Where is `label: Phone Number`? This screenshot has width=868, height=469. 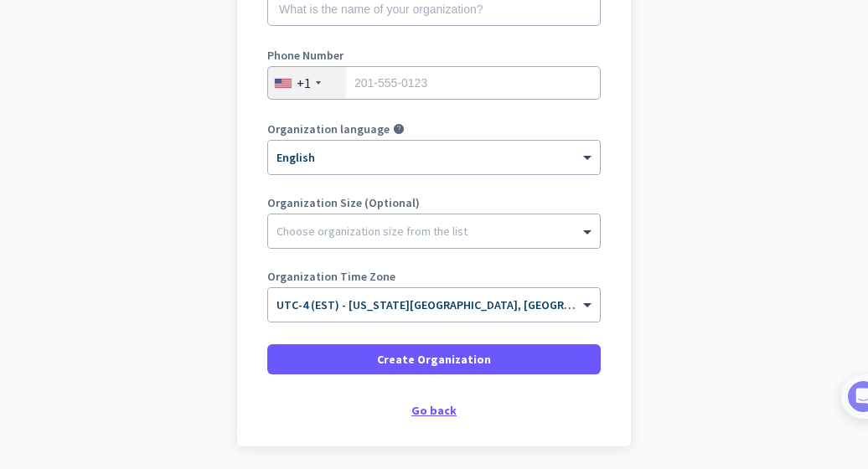
label: Phone Number is located at coordinates (434, 56).